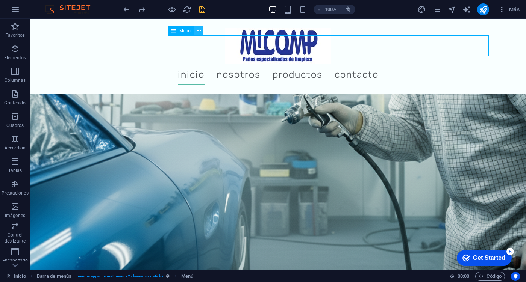  Describe the element at coordinates (516, 277) in the screenshot. I see `button: Usercentrics` at that location.